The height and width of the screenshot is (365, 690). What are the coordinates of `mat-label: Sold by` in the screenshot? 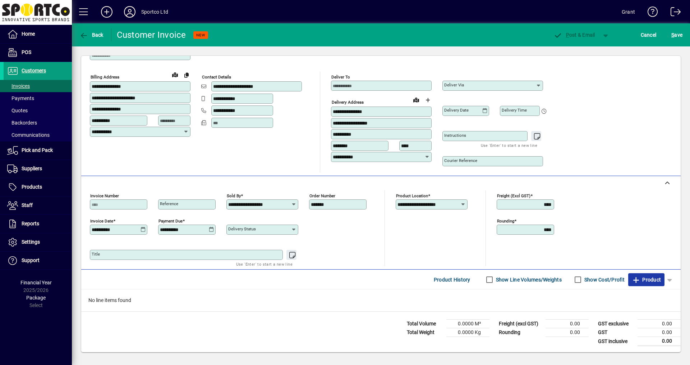 It's located at (234, 196).